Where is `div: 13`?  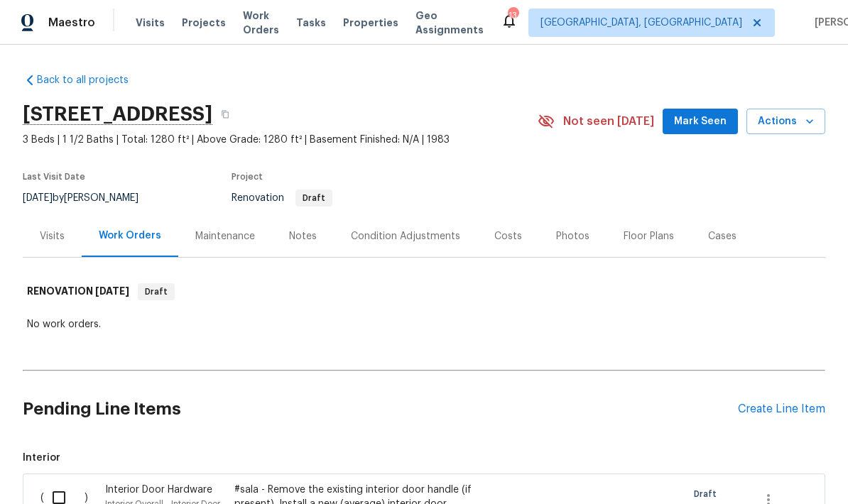
div: 13 is located at coordinates (513, 16).